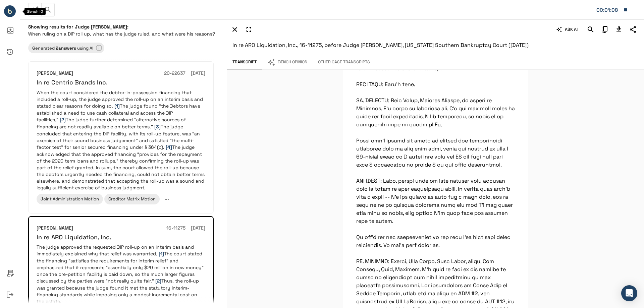  I want to click on div: Creditor Matrix Motion, so click(132, 199).